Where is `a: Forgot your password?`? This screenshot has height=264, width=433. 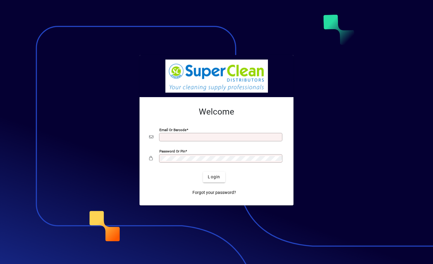 a: Forgot your password? is located at coordinates (214, 193).